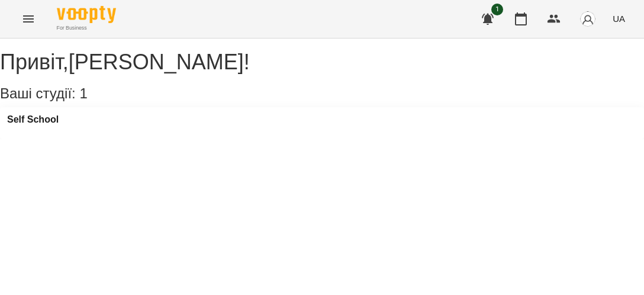 This screenshot has width=644, height=295. What do you see at coordinates (33, 120) in the screenshot?
I see `h3: Self School` at bounding box center [33, 120].